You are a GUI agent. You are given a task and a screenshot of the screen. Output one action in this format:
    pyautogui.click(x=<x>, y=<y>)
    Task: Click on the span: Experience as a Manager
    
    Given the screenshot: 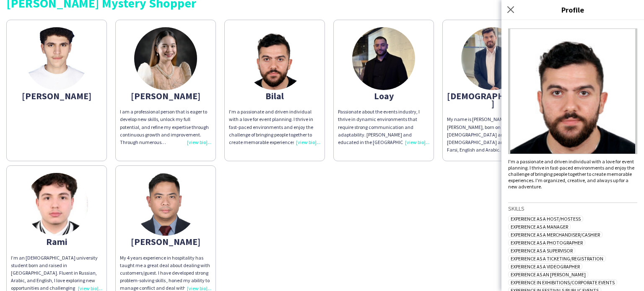 What is the action you would take?
    pyautogui.click(x=539, y=226)
    